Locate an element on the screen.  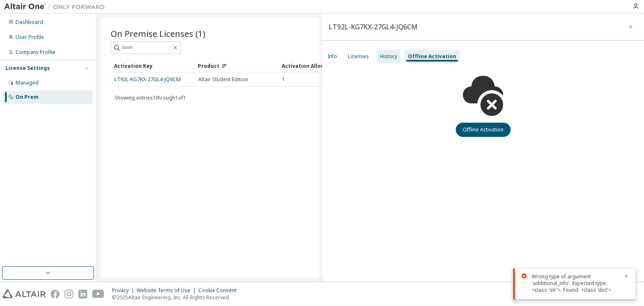
div: Wrong type of argument 'additional_info'. Expected type: <class 'str'>. Found: <class 'dict'> is located at coordinates (575, 284).